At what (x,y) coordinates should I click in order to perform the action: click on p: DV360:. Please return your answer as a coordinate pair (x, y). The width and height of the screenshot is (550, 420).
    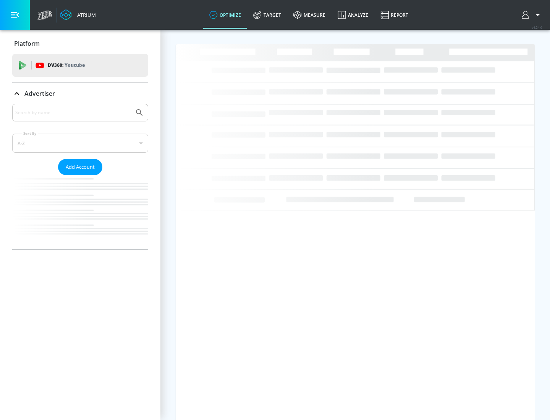
    Looking at the image, I should click on (66, 65).